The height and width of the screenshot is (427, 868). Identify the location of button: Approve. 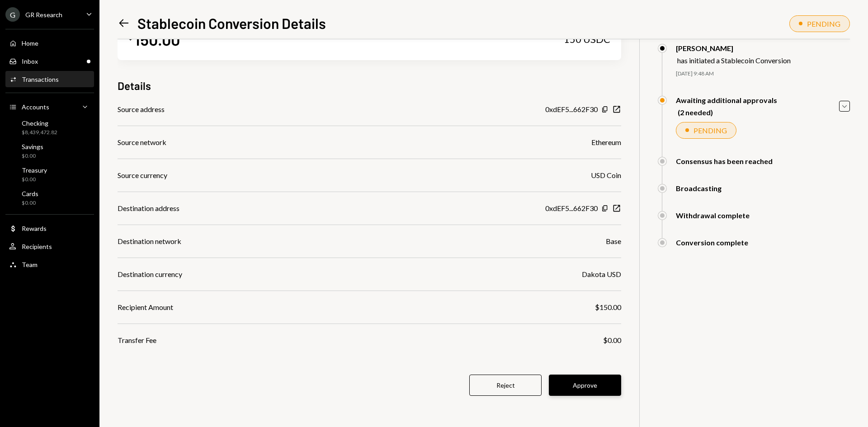
(585, 385).